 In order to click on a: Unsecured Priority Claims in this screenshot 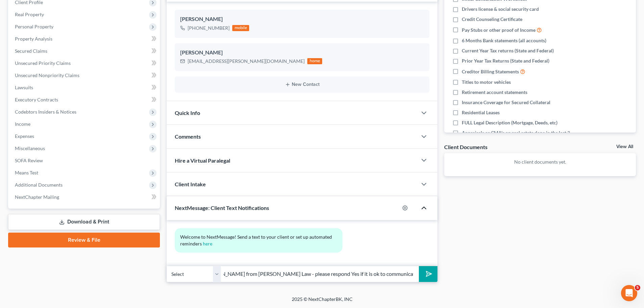, I will do `click(85, 63)`.